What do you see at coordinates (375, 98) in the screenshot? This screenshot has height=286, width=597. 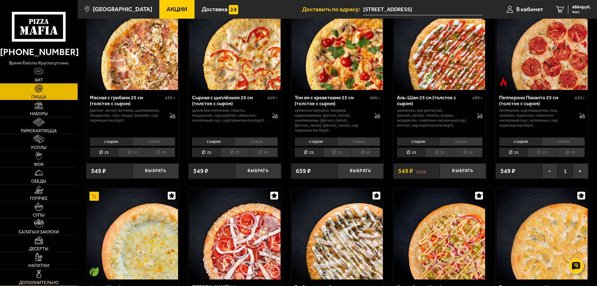 I see `span: 480 г` at bounding box center [375, 98].